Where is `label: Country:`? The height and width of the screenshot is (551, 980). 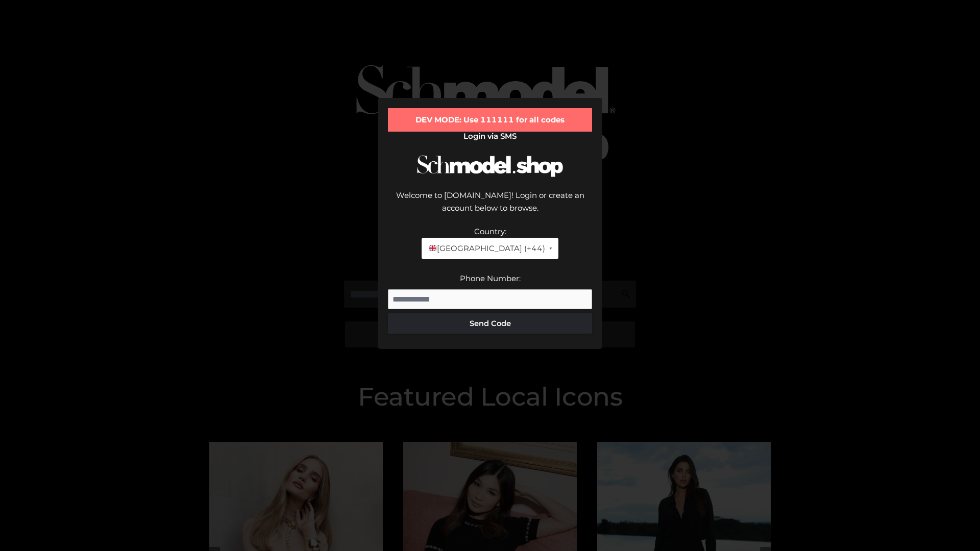
label: Country: is located at coordinates (490, 231).